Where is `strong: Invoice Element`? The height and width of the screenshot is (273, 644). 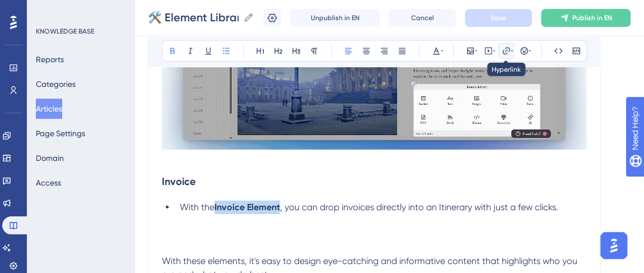
strong: Invoice Element is located at coordinates (247, 207).